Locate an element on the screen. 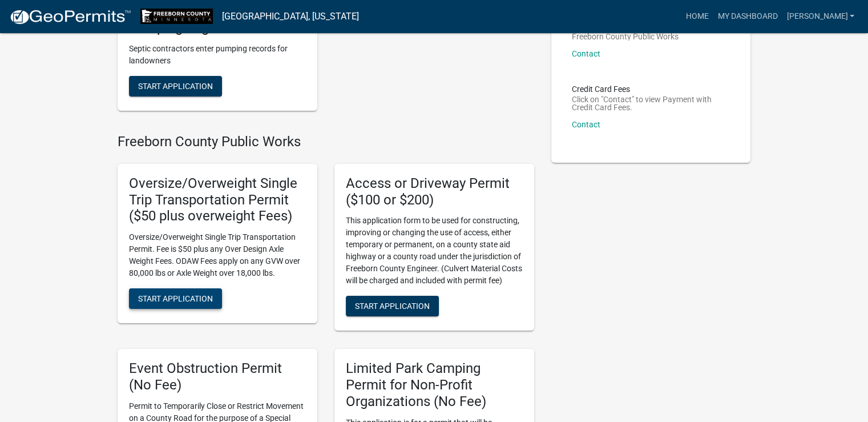 This screenshot has height=422, width=868. h5: Limited Park Camping Permit for Non-Profit Organizations (No Fee) is located at coordinates (434, 385).